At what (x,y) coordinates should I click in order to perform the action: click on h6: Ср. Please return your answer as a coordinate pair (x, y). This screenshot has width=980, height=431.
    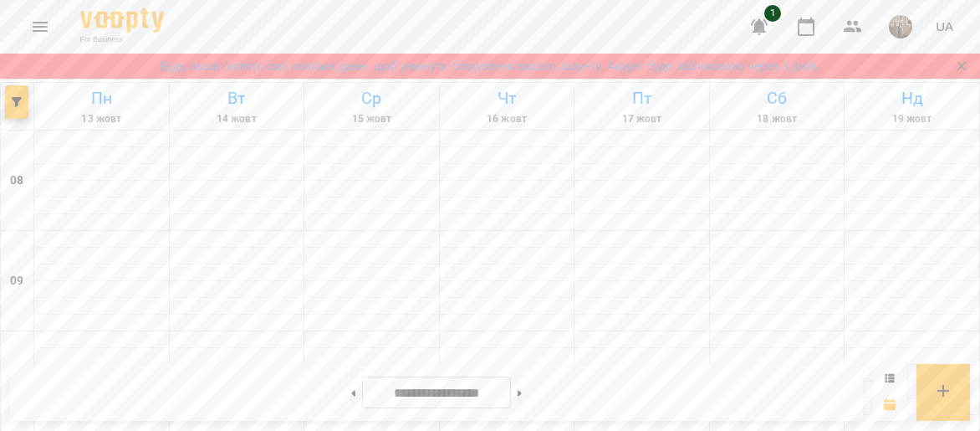
    Looking at the image, I should click on (371, 98).